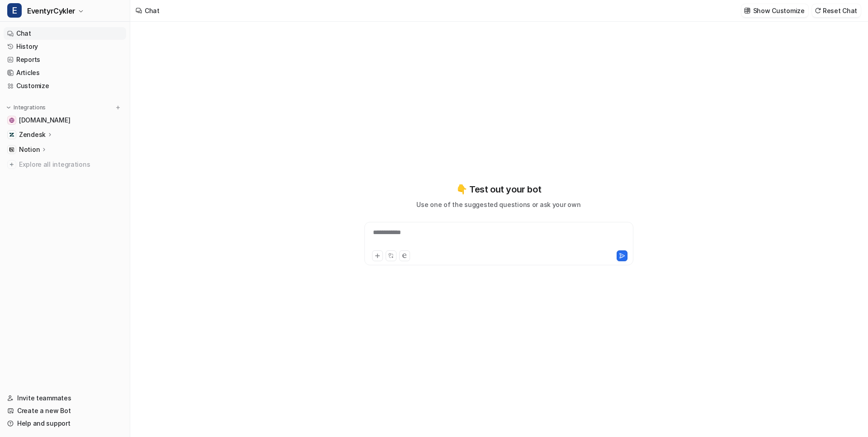  I want to click on a: Create a new Bot, so click(65, 411).